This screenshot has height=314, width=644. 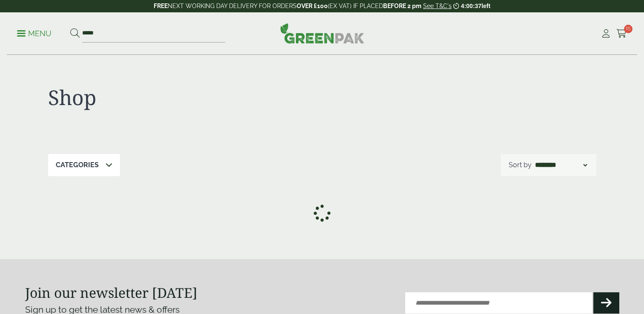 What do you see at coordinates (161, 6) in the screenshot?
I see `strong: FREE` at bounding box center [161, 6].